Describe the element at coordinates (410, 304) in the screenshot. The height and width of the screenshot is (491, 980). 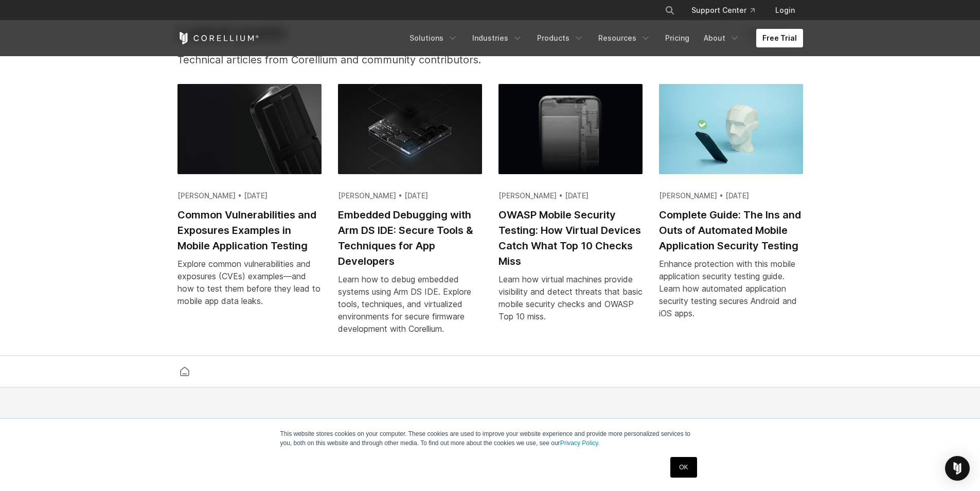
I see `div: Learn how to debug embedded systems using Arm DS IDE. Explore tools, techniques, and virtualized ...` at that location.